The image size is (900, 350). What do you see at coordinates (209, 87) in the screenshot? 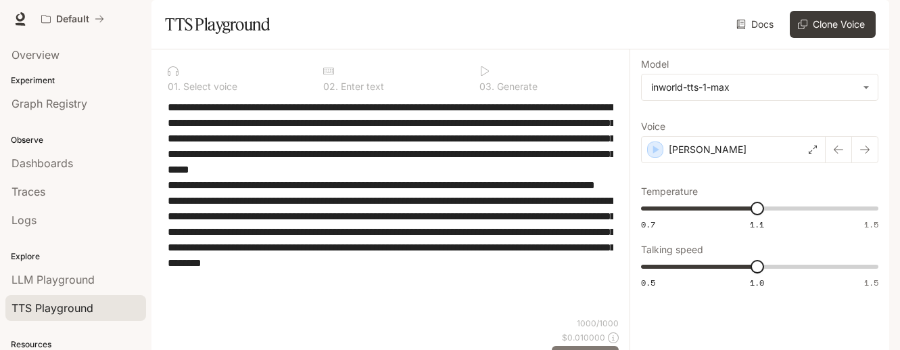
I see `p: Select voice` at bounding box center [209, 87].